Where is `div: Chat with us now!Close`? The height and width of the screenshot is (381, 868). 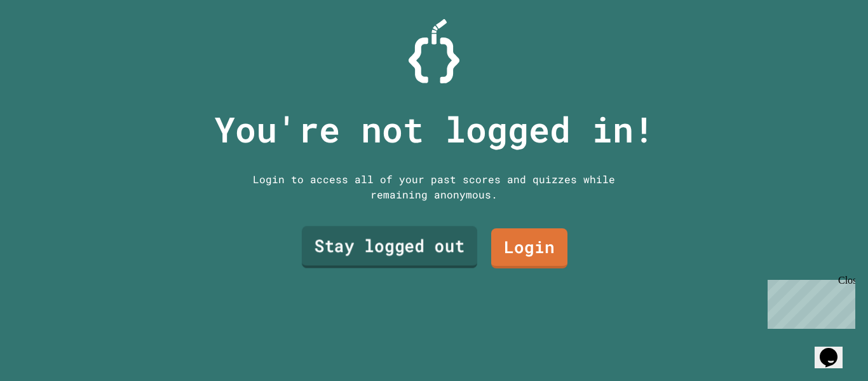 div: Chat with us now!Close is located at coordinates (47, 43).